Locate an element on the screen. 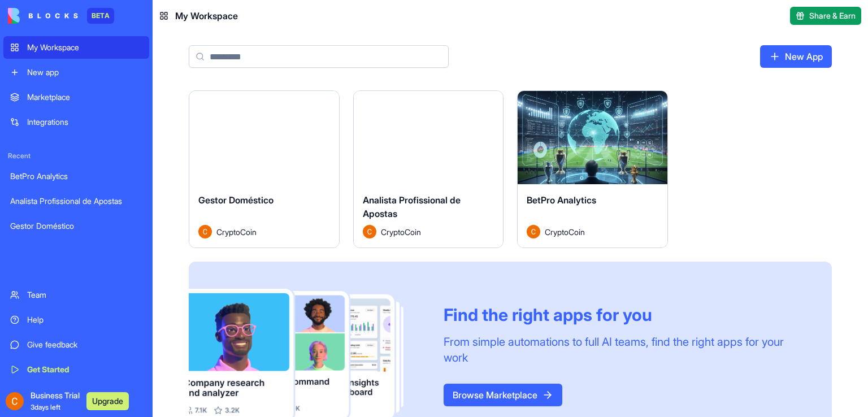  div: Give feedback is located at coordinates (84, 344).